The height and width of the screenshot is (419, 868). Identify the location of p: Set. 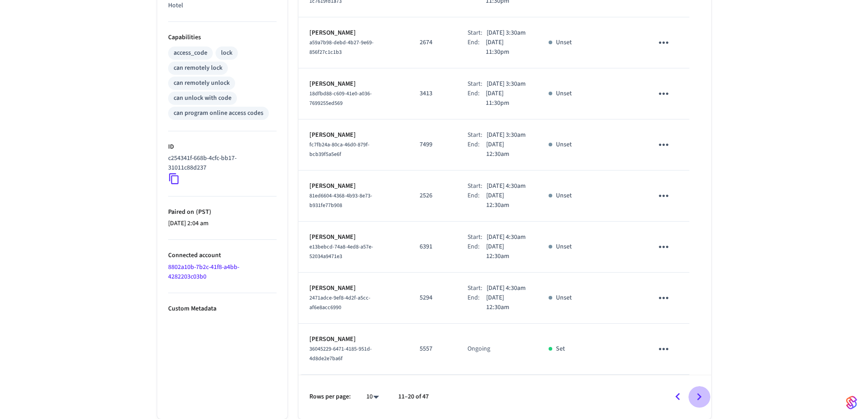
(560, 349).